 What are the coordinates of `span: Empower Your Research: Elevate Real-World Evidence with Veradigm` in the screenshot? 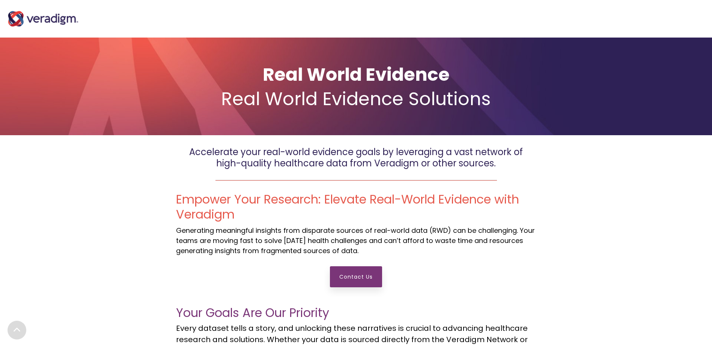 It's located at (347, 206).